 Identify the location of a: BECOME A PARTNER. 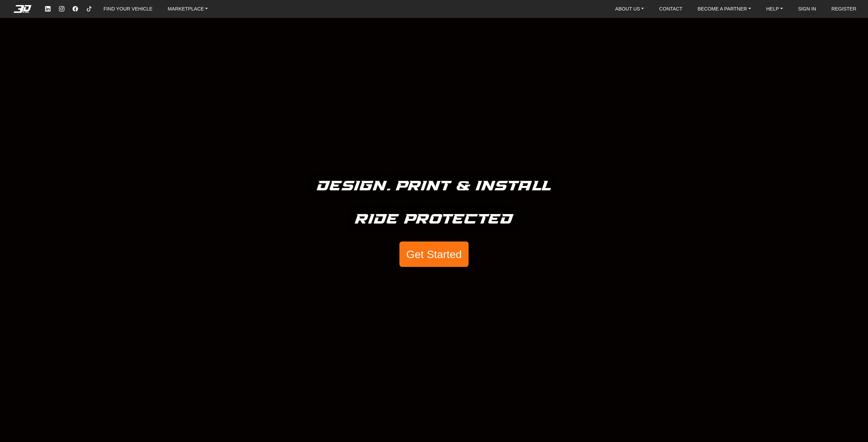
(724, 9).